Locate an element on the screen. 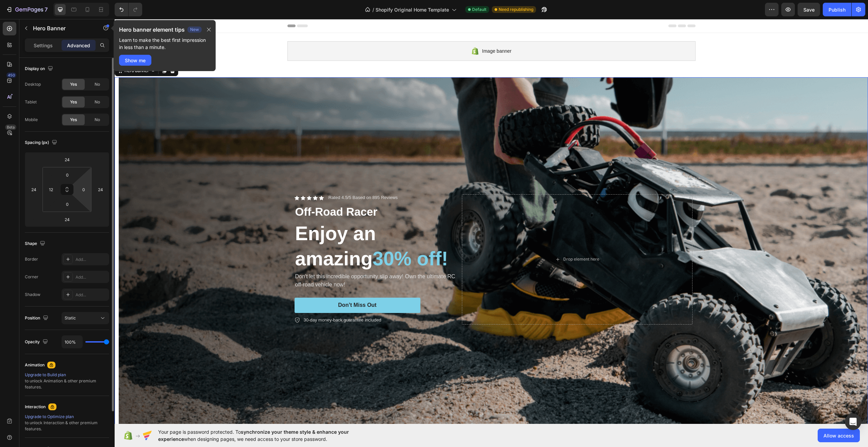  span: 30% off! is located at coordinates (296, 240).